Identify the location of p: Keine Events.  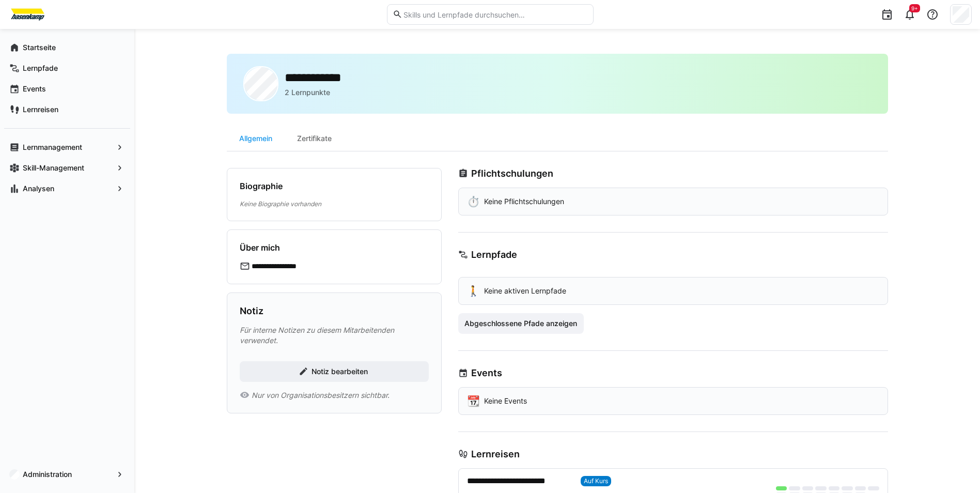
(505, 401).